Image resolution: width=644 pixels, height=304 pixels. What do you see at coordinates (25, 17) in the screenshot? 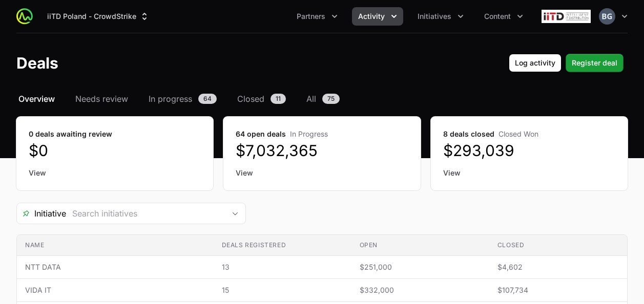
I see `img: ActivitySource` at bounding box center [25, 17].